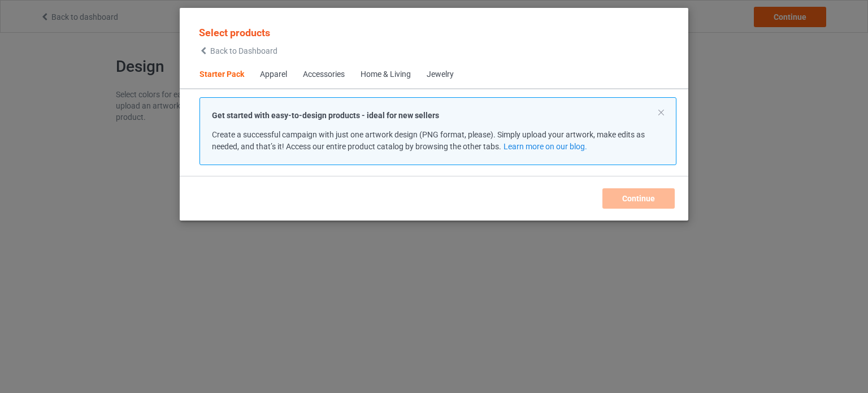 The width and height of the screenshot is (868, 393). Describe the element at coordinates (273, 75) in the screenshot. I see `div: Apparel` at that location.